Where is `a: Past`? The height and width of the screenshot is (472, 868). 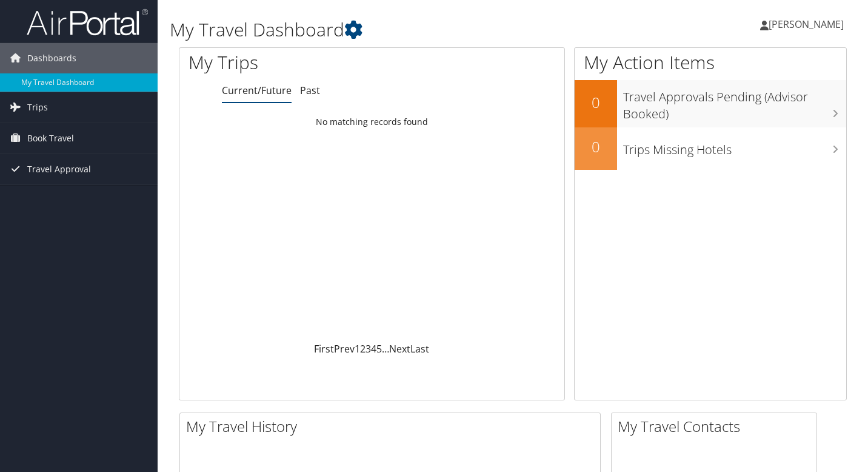 a: Past is located at coordinates (310, 90).